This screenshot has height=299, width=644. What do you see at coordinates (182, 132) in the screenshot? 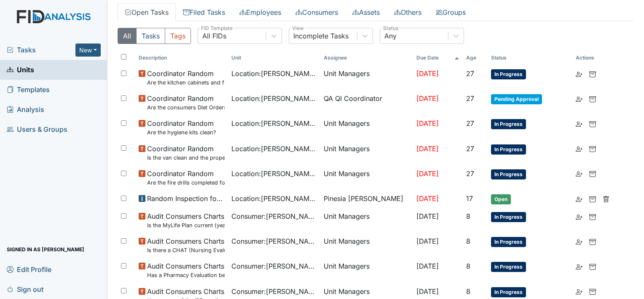
I see `small: Are the hygiene kits clean?` at bounding box center [182, 132].